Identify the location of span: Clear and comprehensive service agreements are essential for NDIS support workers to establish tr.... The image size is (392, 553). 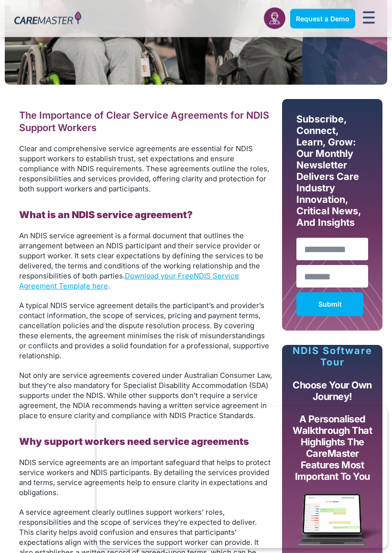
(144, 169).